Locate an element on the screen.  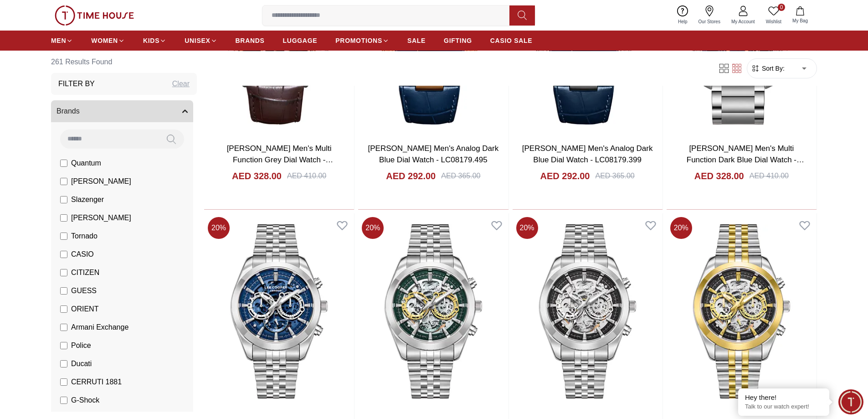
span: Tornado is located at coordinates (84, 236).